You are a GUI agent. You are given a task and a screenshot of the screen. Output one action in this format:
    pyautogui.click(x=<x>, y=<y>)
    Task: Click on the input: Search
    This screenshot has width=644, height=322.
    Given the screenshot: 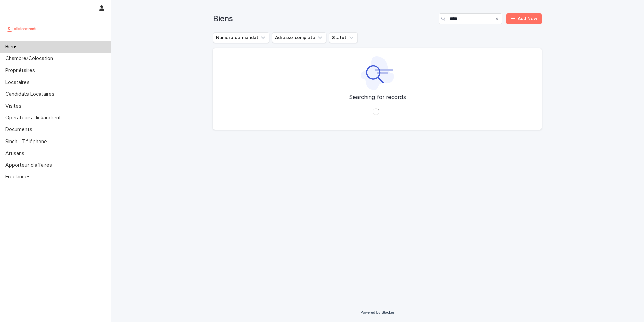 What is the action you would take?
    pyautogui.click(x=470, y=19)
    